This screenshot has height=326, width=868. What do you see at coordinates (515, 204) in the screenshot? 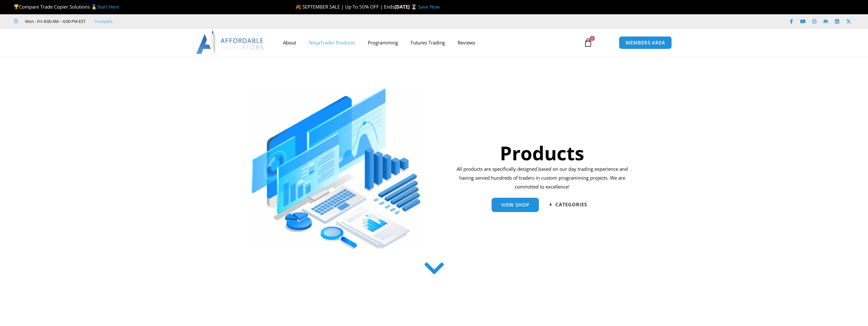
I see `span: View Shop` at bounding box center [515, 204].